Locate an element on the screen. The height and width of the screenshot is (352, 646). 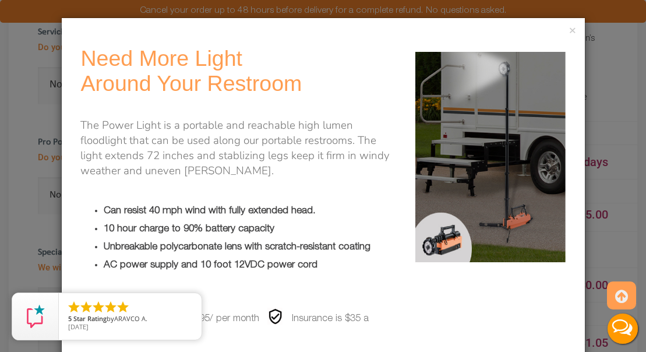
li: AC power supply and 10 foot 12VDC power cord is located at coordinates (251, 263).